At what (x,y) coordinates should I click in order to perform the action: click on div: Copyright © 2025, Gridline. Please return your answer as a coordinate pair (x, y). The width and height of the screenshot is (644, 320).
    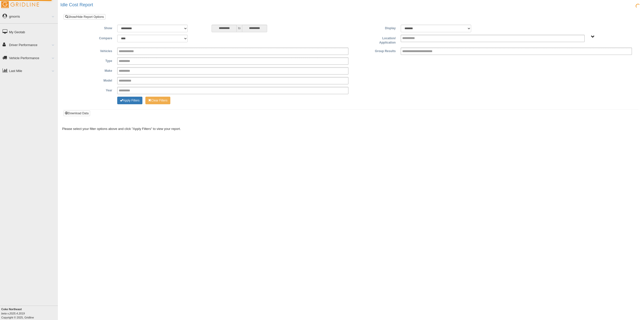
    Looking at the image, I should click on (29, 313).